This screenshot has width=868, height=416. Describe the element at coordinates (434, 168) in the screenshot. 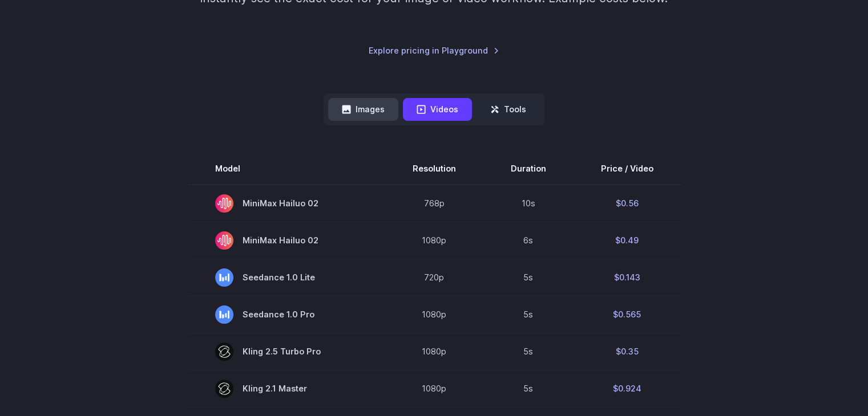

I see `th: Resolution` at that location.